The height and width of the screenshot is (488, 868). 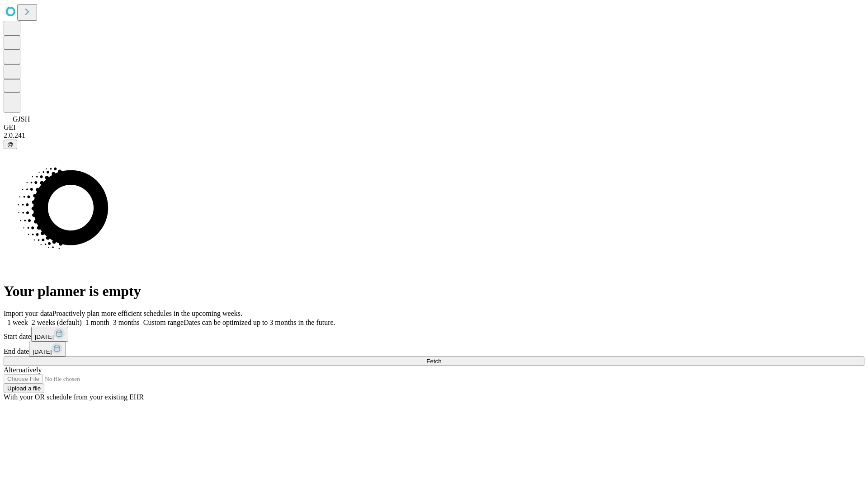 What do you see at coordinates (28, 314) in the screenshot?
I see `span: Import your data` at bounding box center [28, 314].